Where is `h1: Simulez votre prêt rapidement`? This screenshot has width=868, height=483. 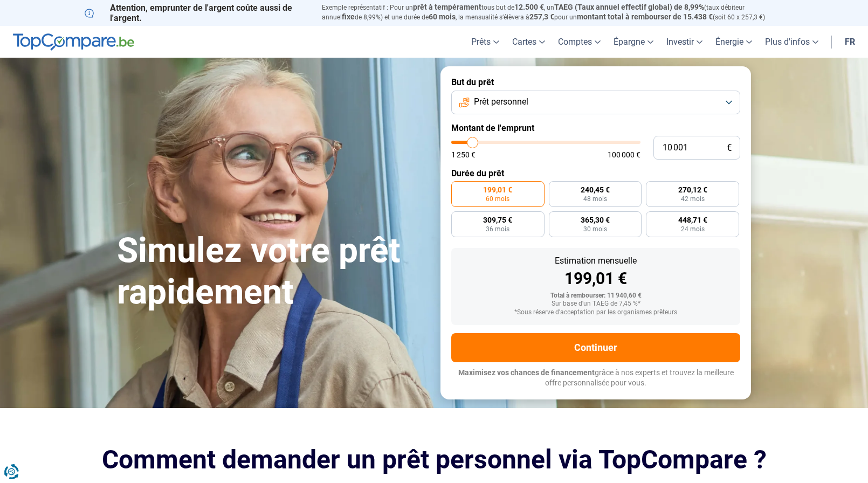
h1: Simulez votre prêt rapidement is located at coordinates (272, 272).